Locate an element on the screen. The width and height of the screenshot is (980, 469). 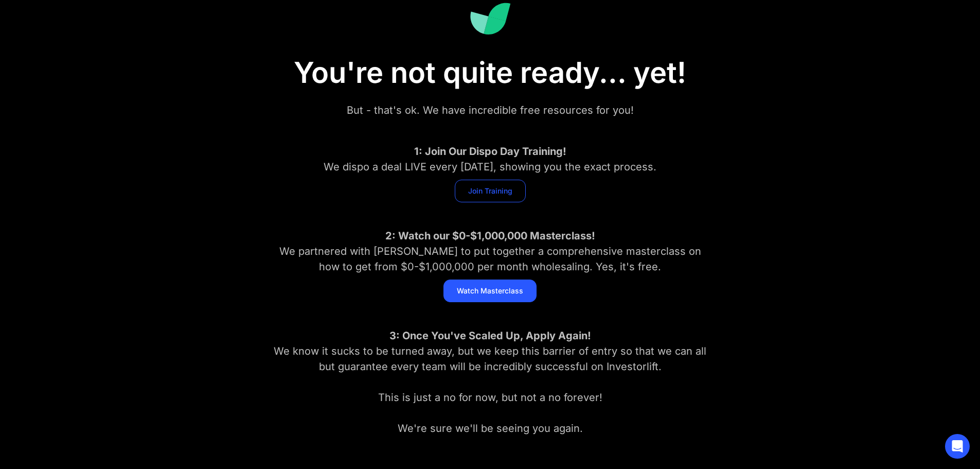
h1: You're not quite ready... yet! is located at coordinates (490, 73).